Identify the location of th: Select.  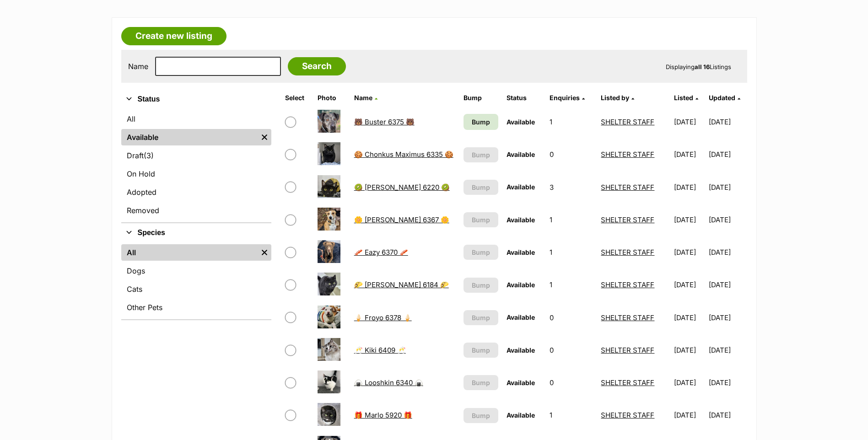
(297, 98).